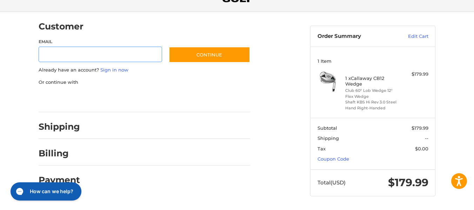 The width and height of the screenshot is (474, 210). Describe the element at coordinates (59, 180) in the screenshot. I see `h2: Payment` at that location.